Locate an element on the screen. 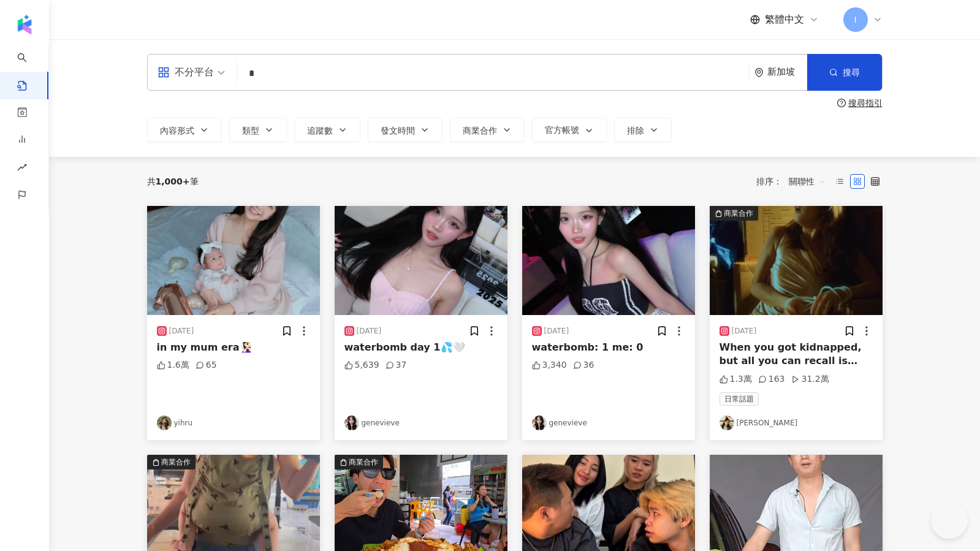  button: 內容形式 is located at coordinates (185, 130).